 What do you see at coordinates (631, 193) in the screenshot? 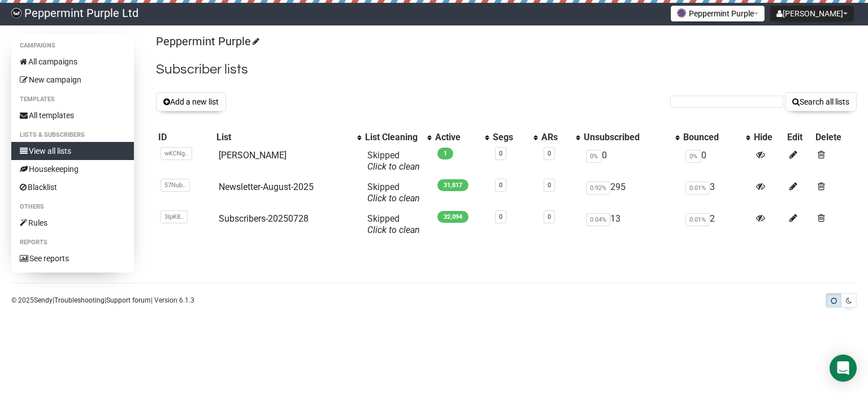
I see `td: 295` at bounding box center [631, 193].